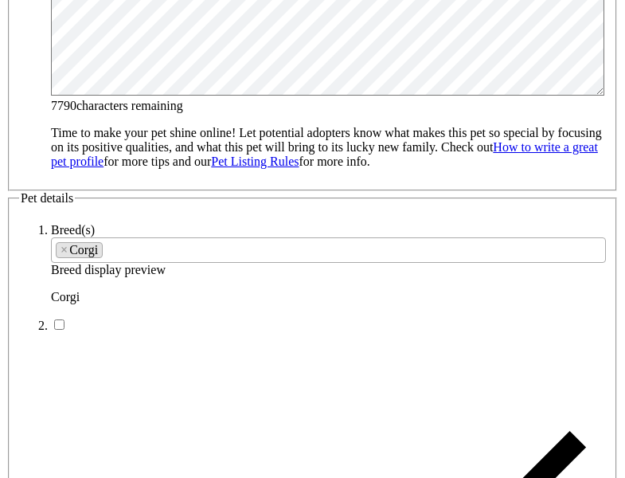 This screenshot has height=478, width=625. I want to click on span: Pet details, so click(47, 197).